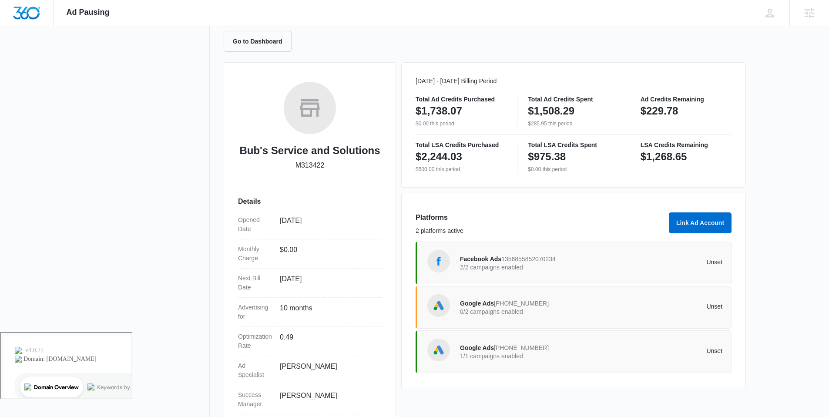  What do you see at coordinates (526, 356) in the screenshot?
I see `p: 1/1 campaigns enabled` at bounding box center [526, 356].